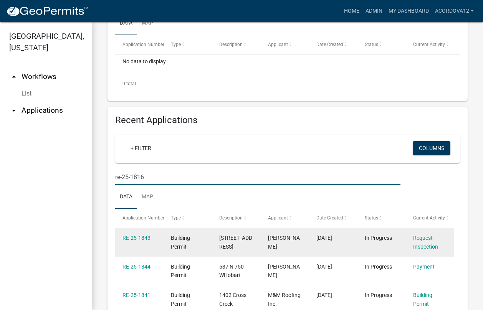  Describe the element at coordinates (424, 267) in the screenshot. I see `a: Payment` at that location.